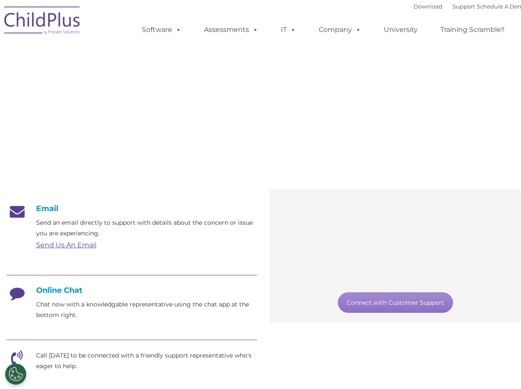  What do you see at coordinates (132, 290) in the screenshot?
I see `h4: Online Chat` at bounding box center [132, 290].